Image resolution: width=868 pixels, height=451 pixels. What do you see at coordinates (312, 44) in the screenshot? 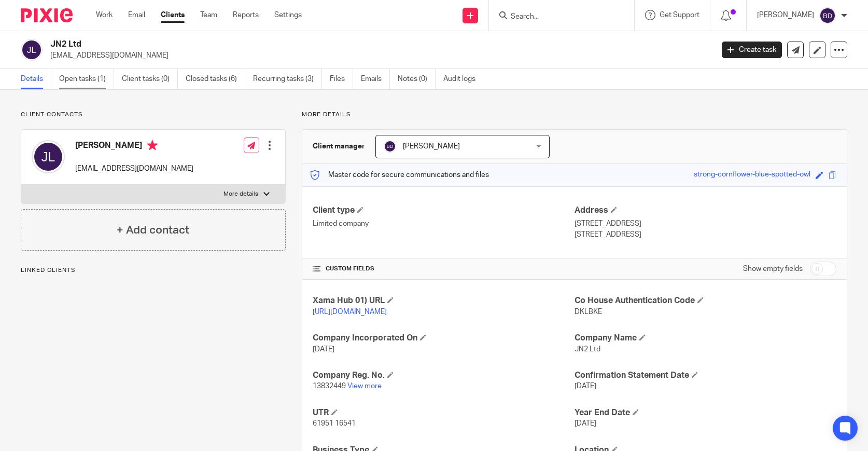
I see `h2: JN2 Ltd` at bounding box center [312, 44].